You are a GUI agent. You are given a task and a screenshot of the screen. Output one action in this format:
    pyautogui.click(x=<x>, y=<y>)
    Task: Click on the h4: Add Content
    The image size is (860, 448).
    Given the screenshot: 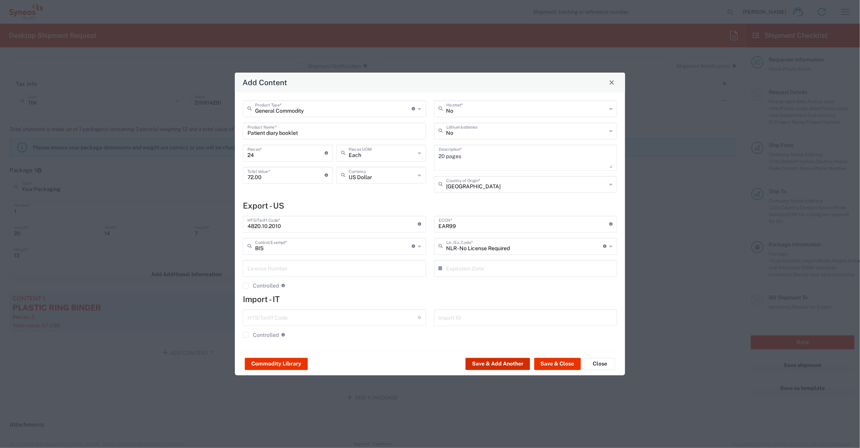 What is the action you would take?
    pyautogui.click(x=265, y=82)
    